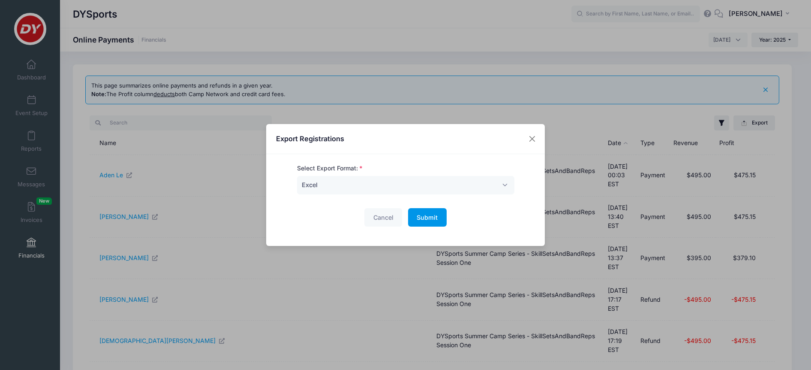 Image resolution: width=811 pixels, height=370 pixels. What do you see at coordinates (533, 139) in the screenshot?
I see `button: Close` at bounding box center [533, 139].